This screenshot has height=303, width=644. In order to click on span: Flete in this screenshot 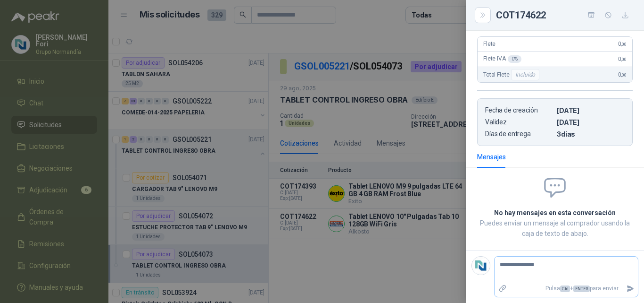, I will do `click(490, 44)`.